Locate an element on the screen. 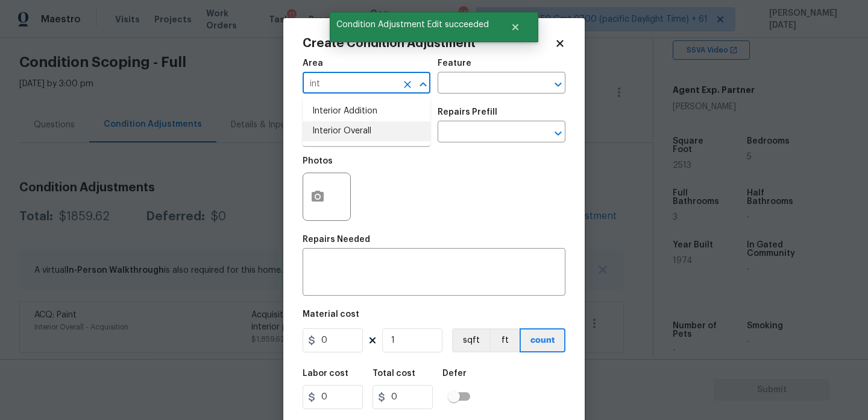 The height and width of the screenshot is (420, 868). li: Interior Addition is located at coordinates (366, 111).